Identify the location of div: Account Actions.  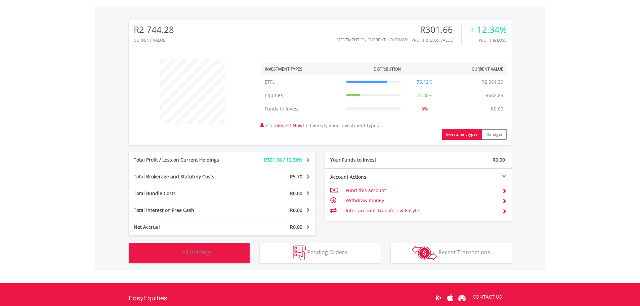
(372, 177).